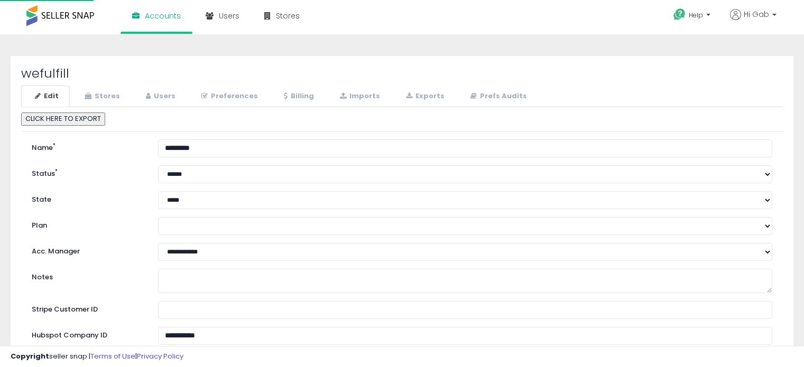 The height and width of the screenshot is (367, 804). I want to click on span: Help, so click(696, 15).